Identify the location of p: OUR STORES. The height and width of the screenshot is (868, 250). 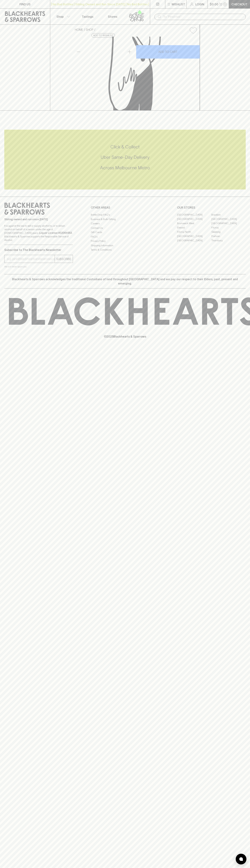
(212, 207).